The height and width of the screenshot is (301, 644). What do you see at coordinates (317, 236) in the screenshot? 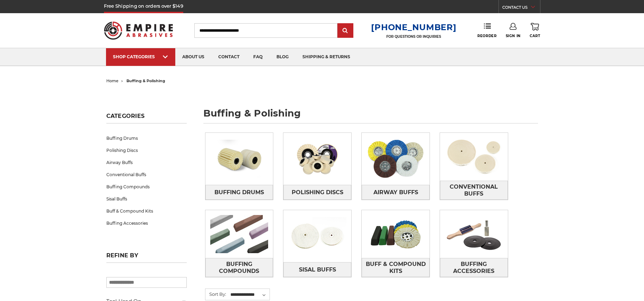
I see `img: Sisal Buffs` at bounding box center [317, 236].